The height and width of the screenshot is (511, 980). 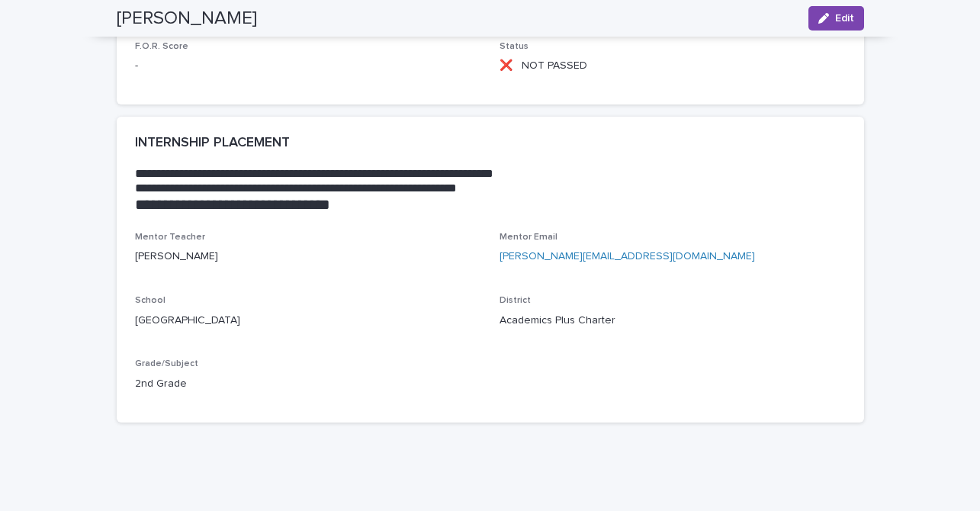 What do you see at coordinates (515, 301) in the screenshot?
I see `span: District` at bounding box center [515, 301].